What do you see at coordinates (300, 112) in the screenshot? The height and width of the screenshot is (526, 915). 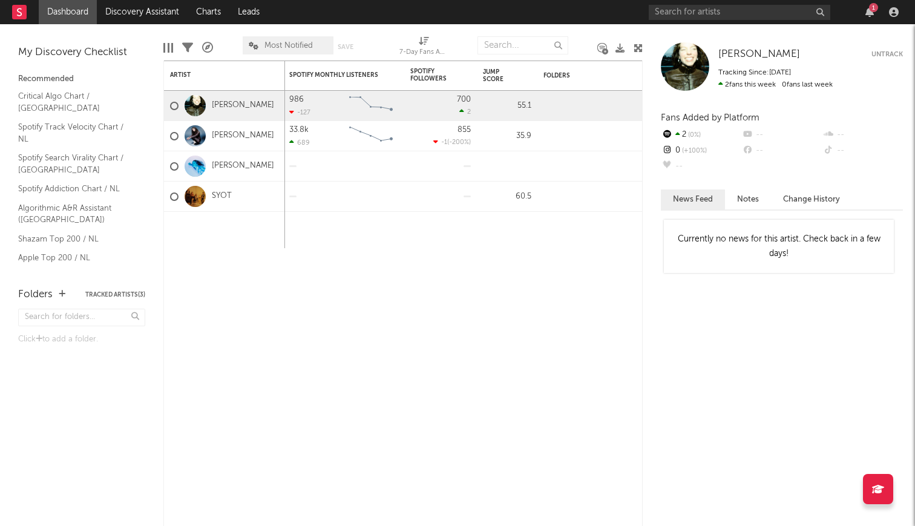 I see `div: -127` at bounding box center [300, 112].